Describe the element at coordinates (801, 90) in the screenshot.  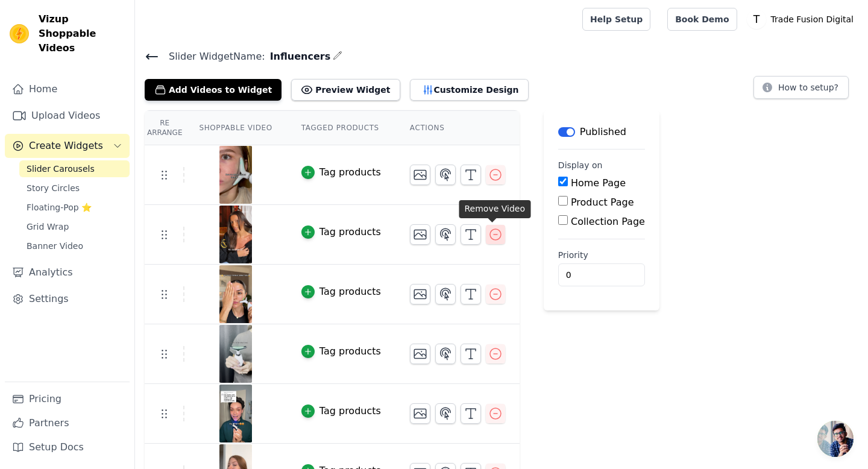
I see `a: How to setup?` at that location.